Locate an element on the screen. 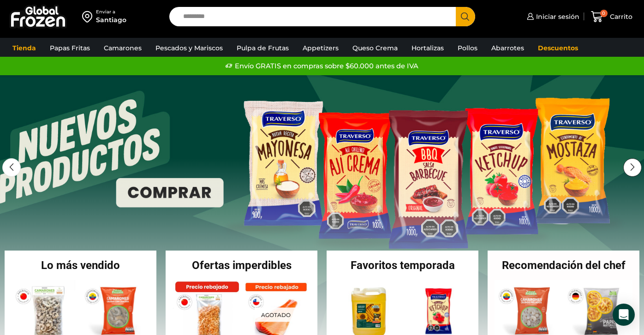  span: Carrito is located at coordinates (620, 17).